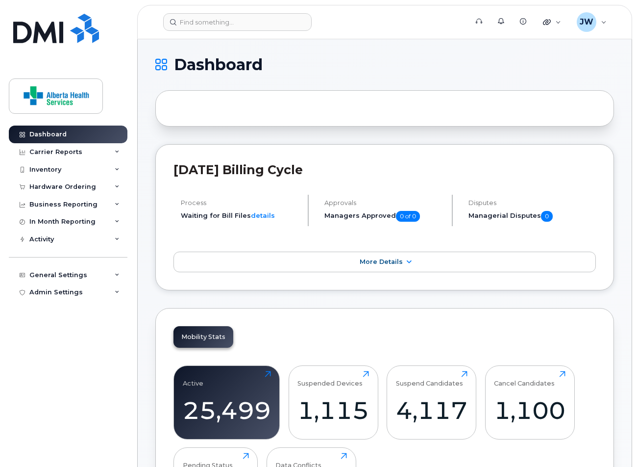 The image size is (637, 467). What do you see at coordinates (333, 410) in the screenshot?
I see `div: 1,115` at bounding box center [333, 410].